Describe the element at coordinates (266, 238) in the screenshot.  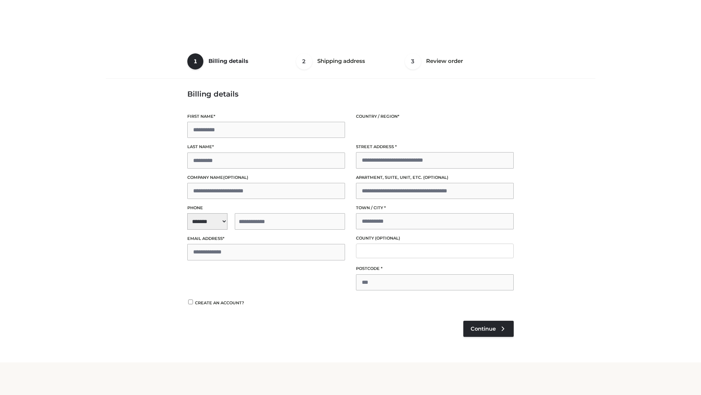
I see `label: Email address` at that location.